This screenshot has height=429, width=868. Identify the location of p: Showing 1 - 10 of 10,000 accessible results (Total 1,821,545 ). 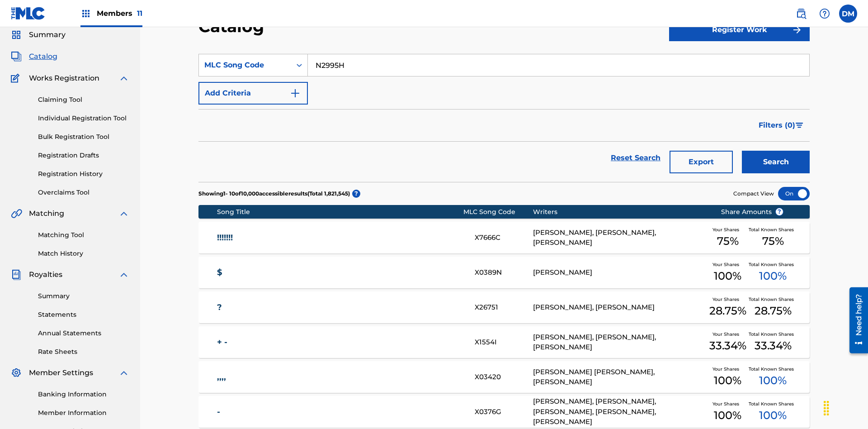
(274, 194).